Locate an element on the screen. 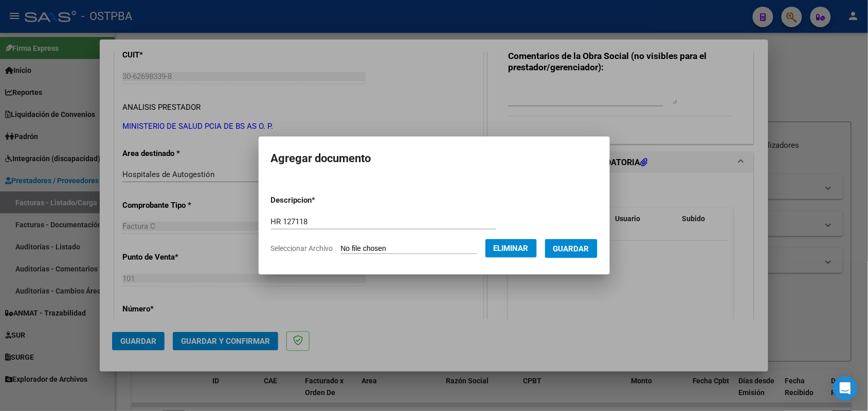  span: Guardar is located at coordinates (571, 249).